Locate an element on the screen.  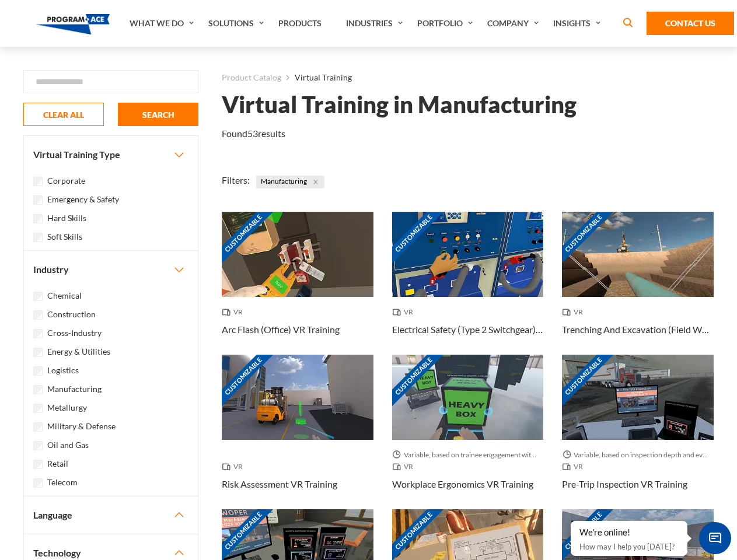
label: Corporate is located at coordinates (66, 181).